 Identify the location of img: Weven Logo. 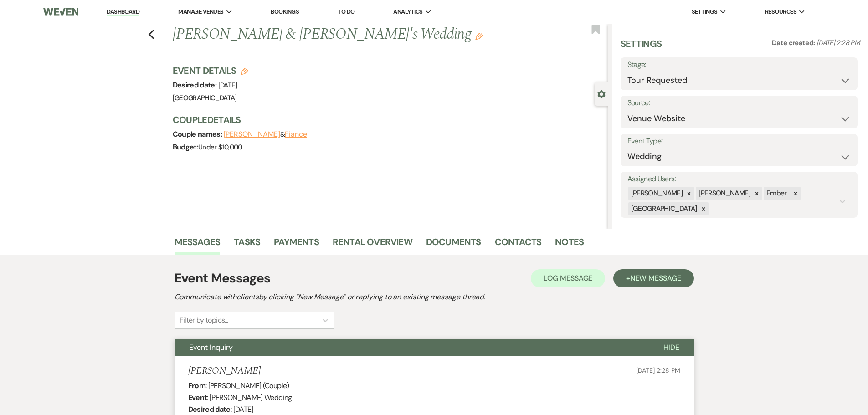
(60, 12).